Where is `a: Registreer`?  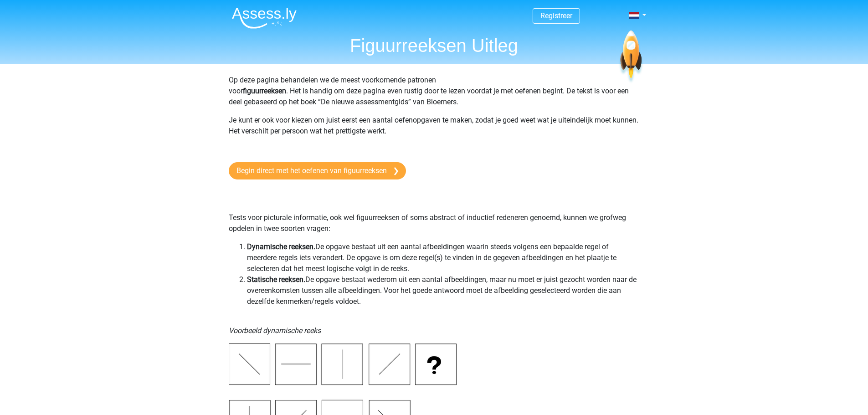 a: Registreer is located at coordinates (556, 15).